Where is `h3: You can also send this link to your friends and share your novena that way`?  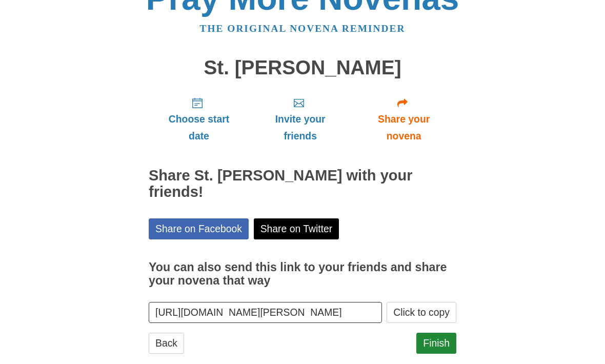 h3: You can also send this link to your friends and share your novena that way is located at coordinates (302, 274).